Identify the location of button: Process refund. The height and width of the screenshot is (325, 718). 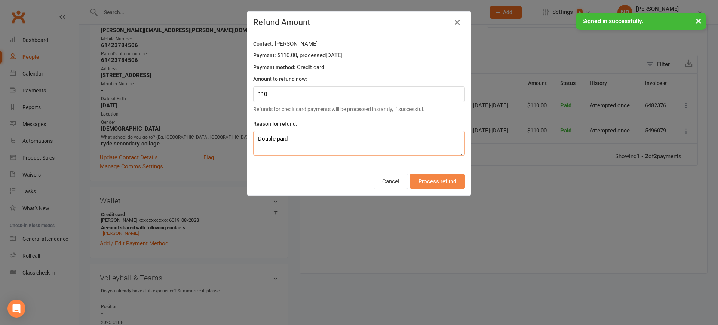
(437, 181).